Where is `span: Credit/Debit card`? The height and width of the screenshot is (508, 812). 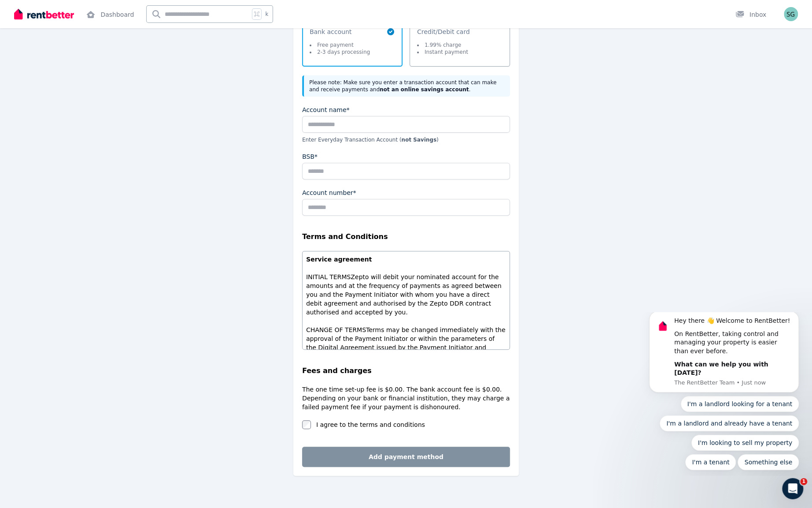
span: Credit/Debit card is located at coordinates (444, 32).